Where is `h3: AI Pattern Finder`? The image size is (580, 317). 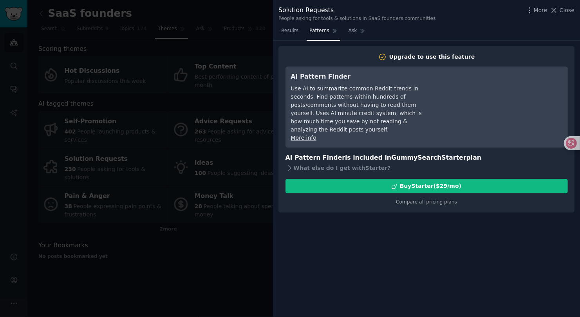
h3: AI Pattern Finder is located at coordinates (362, 77).